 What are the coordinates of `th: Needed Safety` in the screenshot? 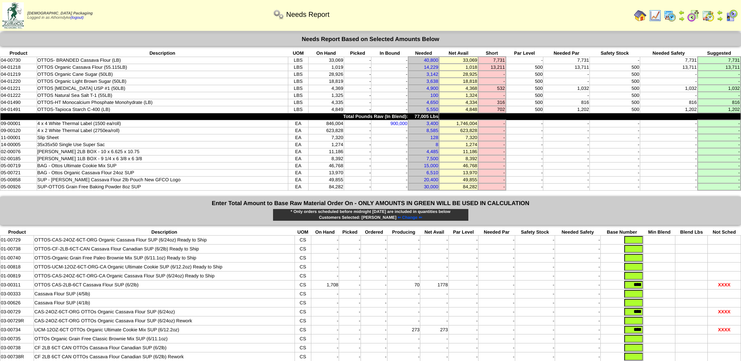 It's located at (669, 53).